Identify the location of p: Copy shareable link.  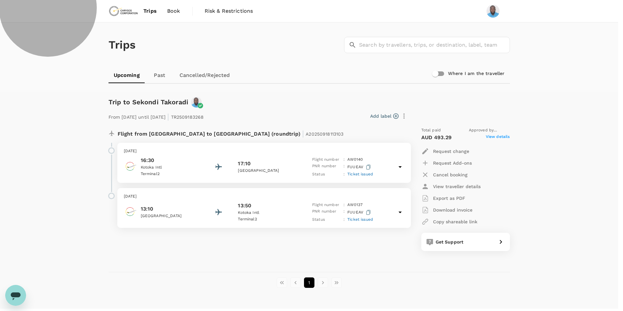
(455, 221).